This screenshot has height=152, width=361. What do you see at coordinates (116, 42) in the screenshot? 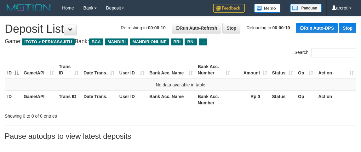
I see `span: MANDIRI` at bounding box center [116, 42].